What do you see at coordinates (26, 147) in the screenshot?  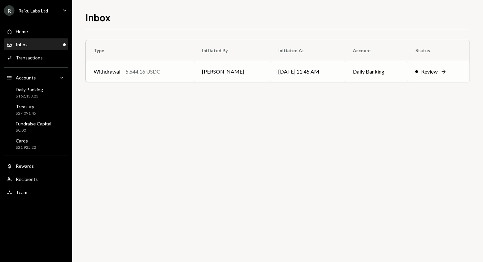 I see `div: $21,925.22` at bounding box center [26, 147].